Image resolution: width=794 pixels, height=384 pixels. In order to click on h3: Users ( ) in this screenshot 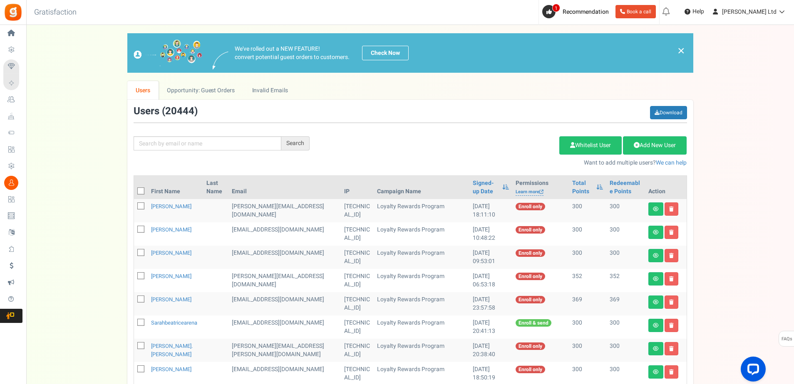, I will do `click(166, 111)`.